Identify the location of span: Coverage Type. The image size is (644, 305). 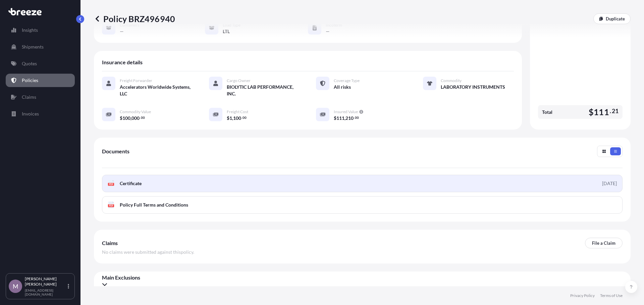
(347, 81).